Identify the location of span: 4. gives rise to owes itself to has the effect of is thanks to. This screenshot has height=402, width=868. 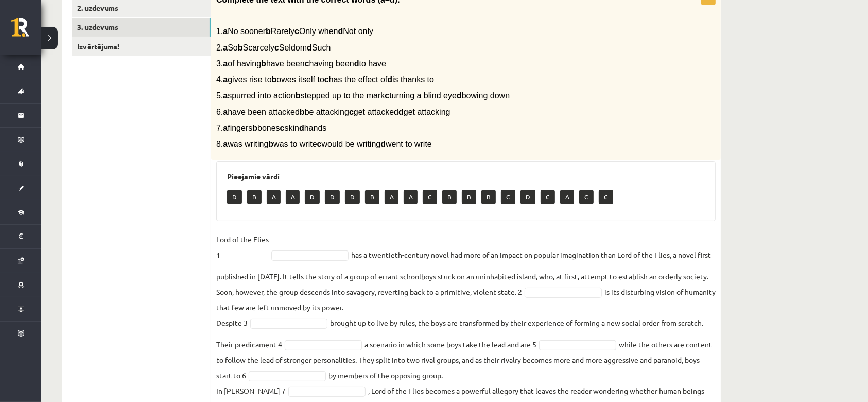
(325, 80).